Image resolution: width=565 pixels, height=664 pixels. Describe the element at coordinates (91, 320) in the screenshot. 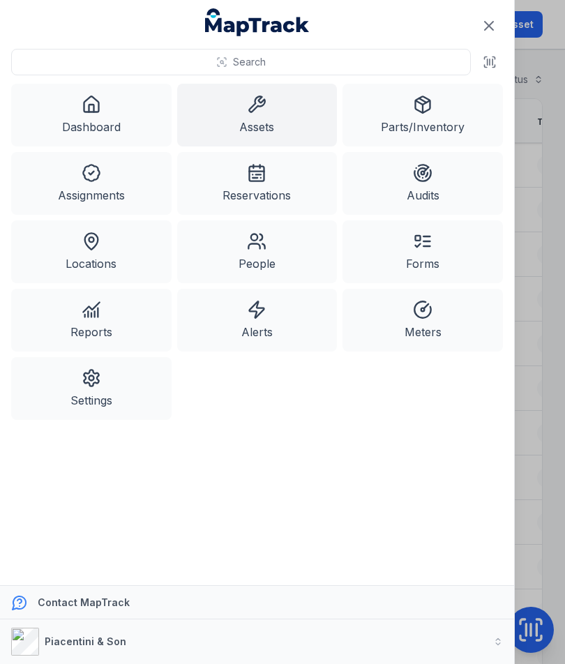

I see `a: Reports` at that location.